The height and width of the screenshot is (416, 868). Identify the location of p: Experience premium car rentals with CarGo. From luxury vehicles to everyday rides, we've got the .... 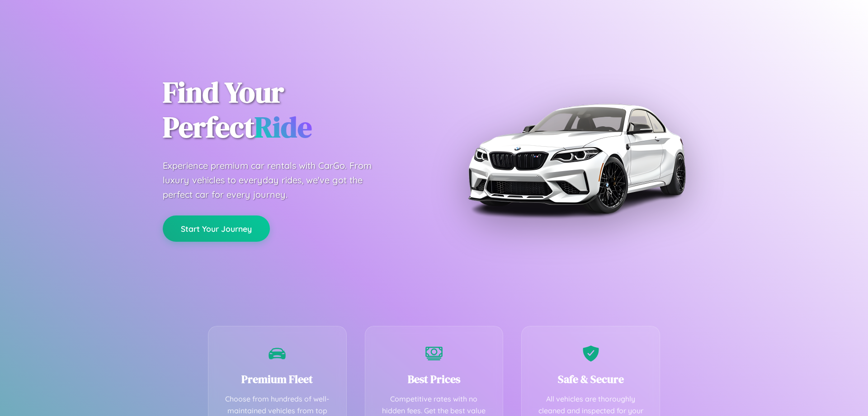
(276, 180).